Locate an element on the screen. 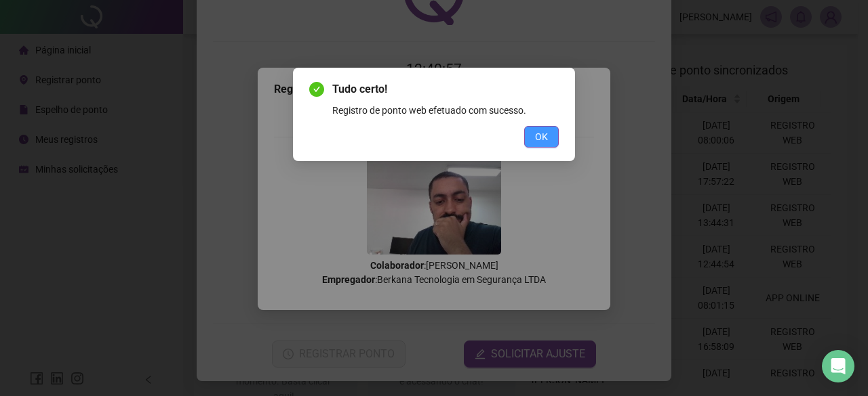 This screenshot has height=396, width=868. span: OK is located at coordinates (541, 136).